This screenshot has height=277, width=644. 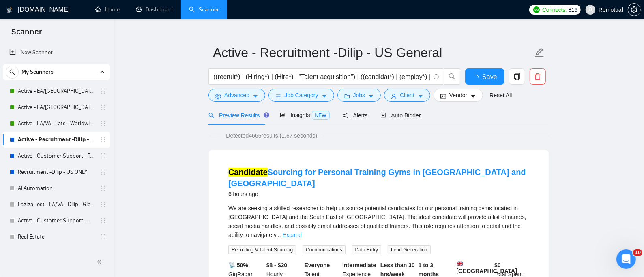 What do you see at coordinates (637, 253) in the screenshot?
I see `span: 10` at bounding box center [637, 253].